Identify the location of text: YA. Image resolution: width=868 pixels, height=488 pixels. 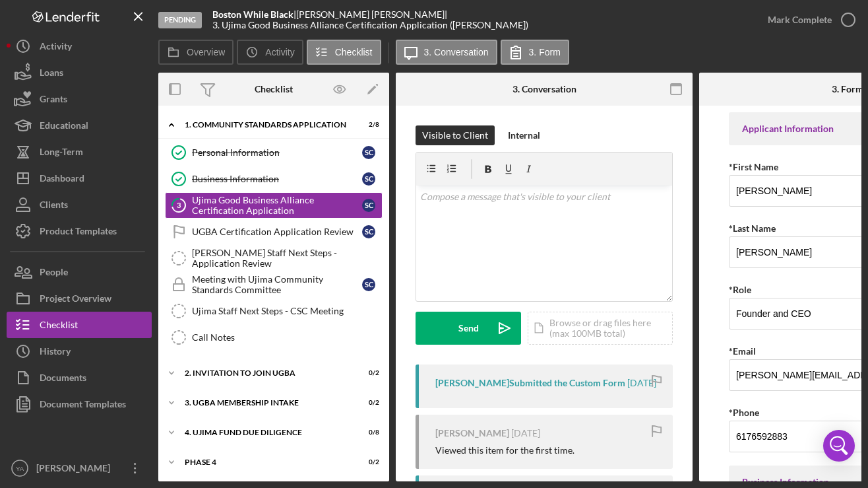
(20, 468).